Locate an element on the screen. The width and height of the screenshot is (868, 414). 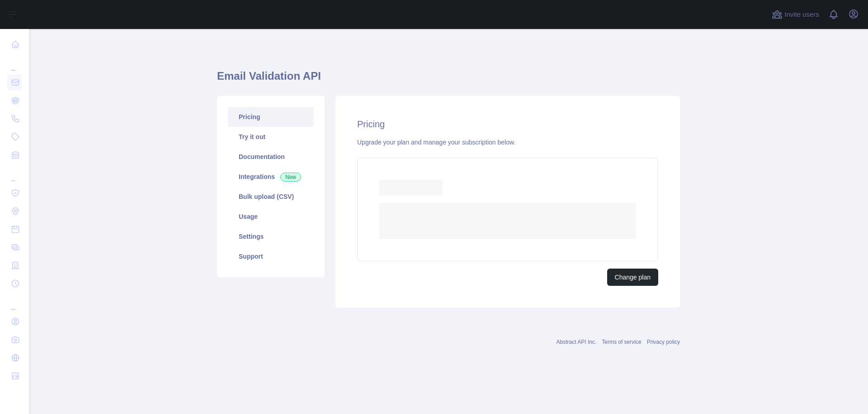
a: Terms of service is located at coordinates (621, 341).